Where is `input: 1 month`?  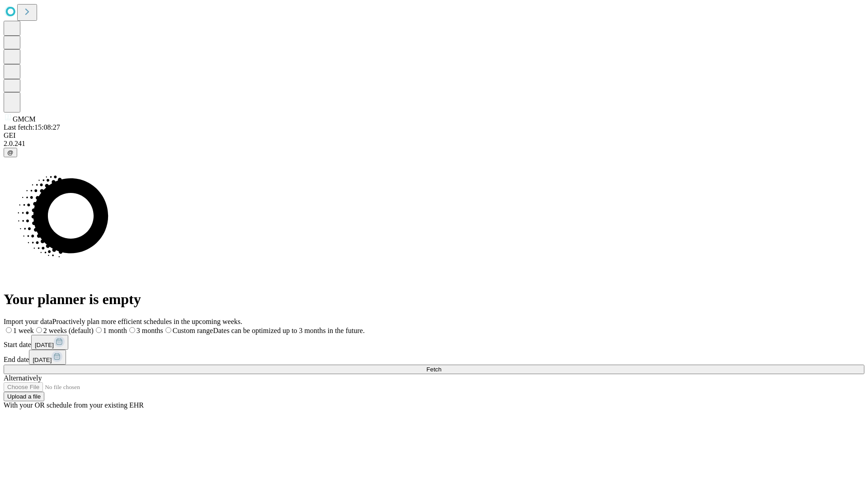 input: 1 month is located at coordinates (98, 330).